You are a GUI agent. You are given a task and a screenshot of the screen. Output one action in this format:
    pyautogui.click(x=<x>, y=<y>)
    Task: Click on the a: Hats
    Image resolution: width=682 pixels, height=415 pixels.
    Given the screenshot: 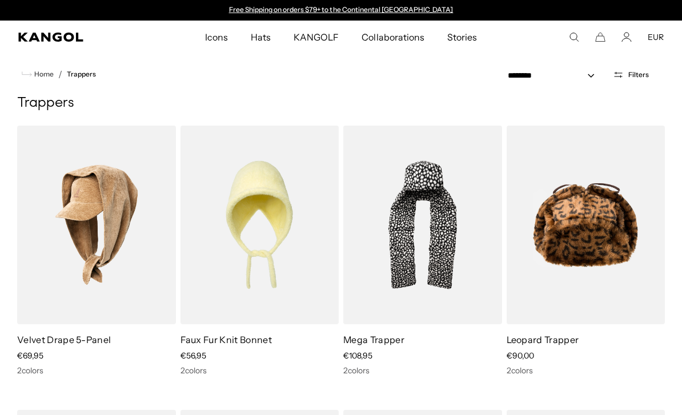 What is the action you would take?
    pyautogui.click(x=261, y=37)
    